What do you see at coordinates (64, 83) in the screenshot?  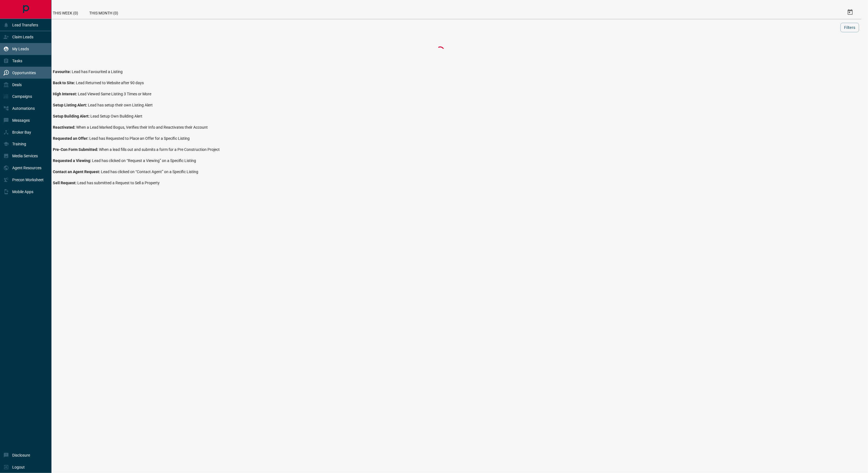 I see `span: Back to Site` at bounding box center [64, 83].